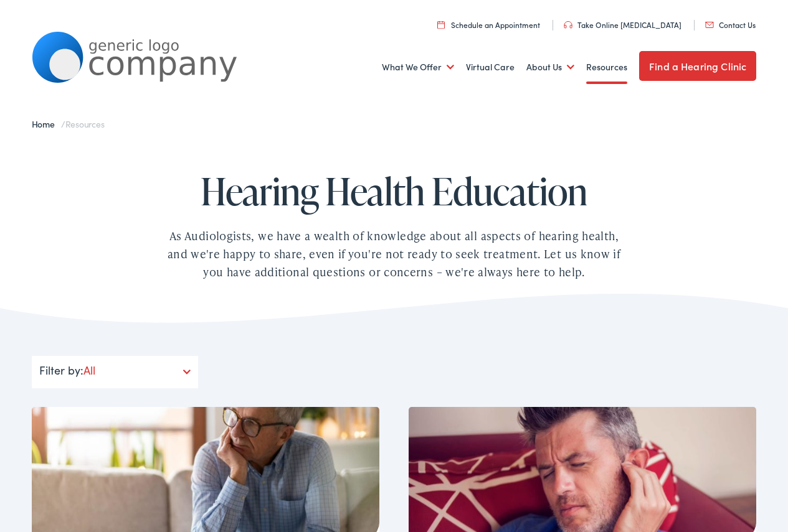  What do you see at coordinates (394, 254) in the screenshot?
I see `div: As Audiologists, we have a wealth of knowledge about all aspects of hearing health, and we're hap...` at bounding box center [394, 254].